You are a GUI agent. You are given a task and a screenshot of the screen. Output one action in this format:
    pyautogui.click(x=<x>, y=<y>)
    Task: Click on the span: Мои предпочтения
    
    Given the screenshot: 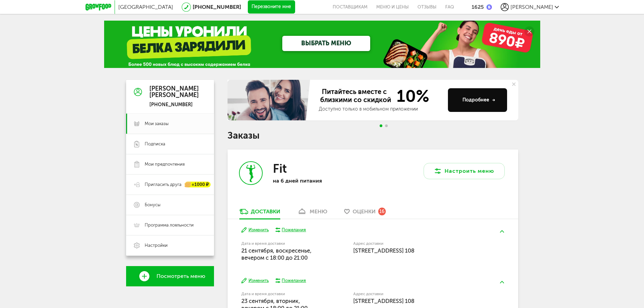 What is the action you would take?
    pyautogui.click(x=165, y=165)
    